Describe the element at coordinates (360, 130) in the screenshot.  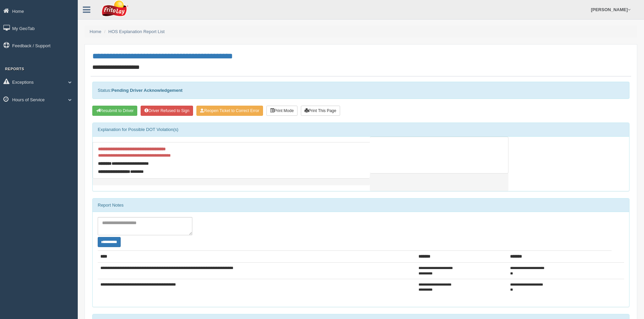
I see `div: Explanation for Possible DOT Violation(s)` at that location.